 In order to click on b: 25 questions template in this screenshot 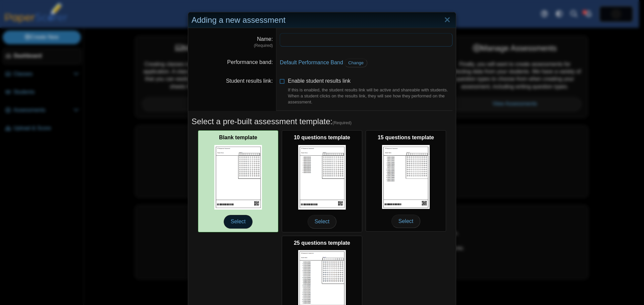, I will do `click(322, 243)`.